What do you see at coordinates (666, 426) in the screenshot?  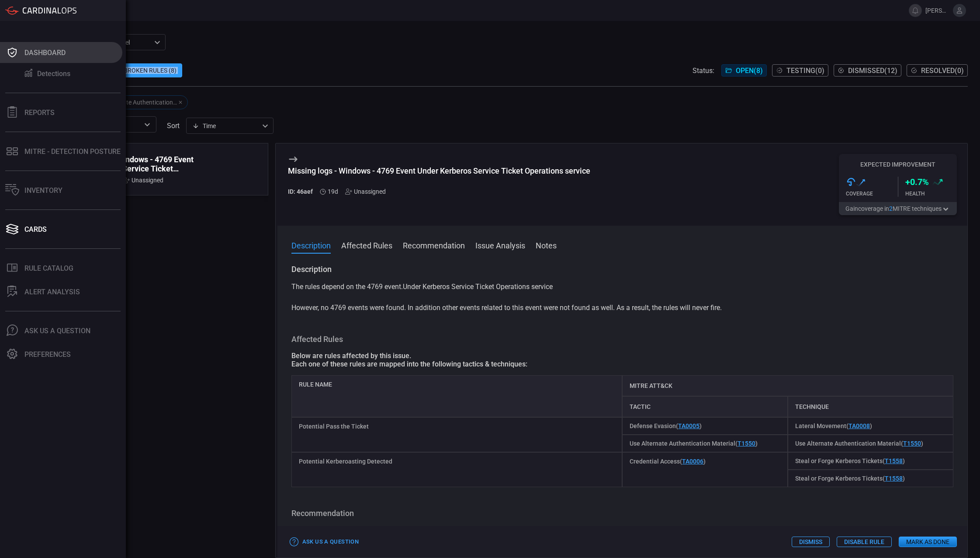 I see `span: Defense Evasion ( )` at bounding box center [666, 426].